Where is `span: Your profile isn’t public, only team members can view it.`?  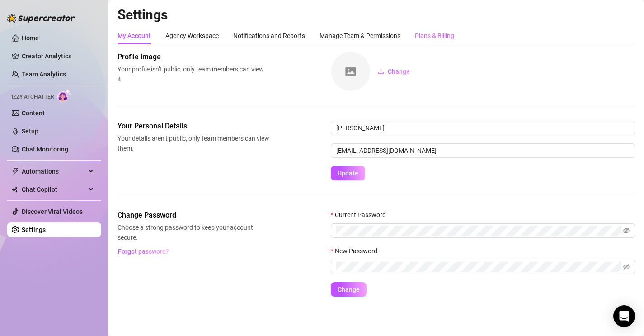
span: Your profile isn’t public, only team members can view it. is located at coordinates (193, 74).